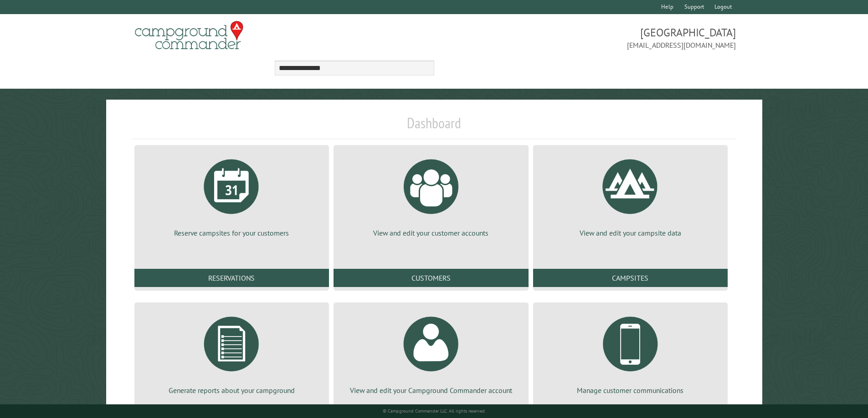 This screenshot has width=868, height=418. Describe the element at coordinates (630, 233) in the screenshot. I see `p: View and edit your campsite data` at that location.